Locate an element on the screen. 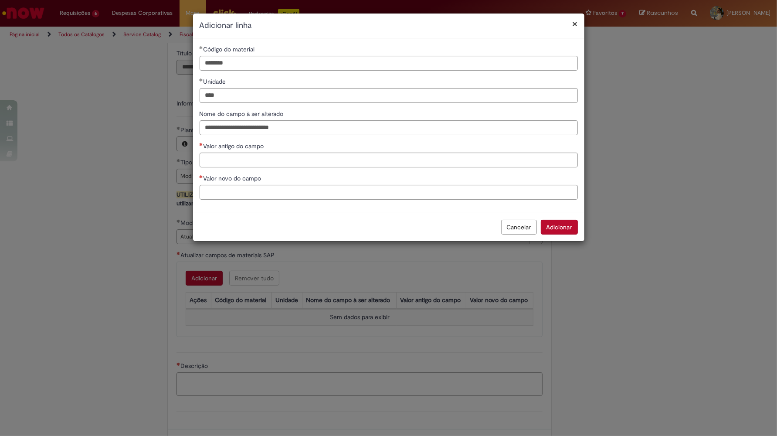 This screenshot has height=436, width=777. h2: Adicionar linha is located at coordinates (389, 26).